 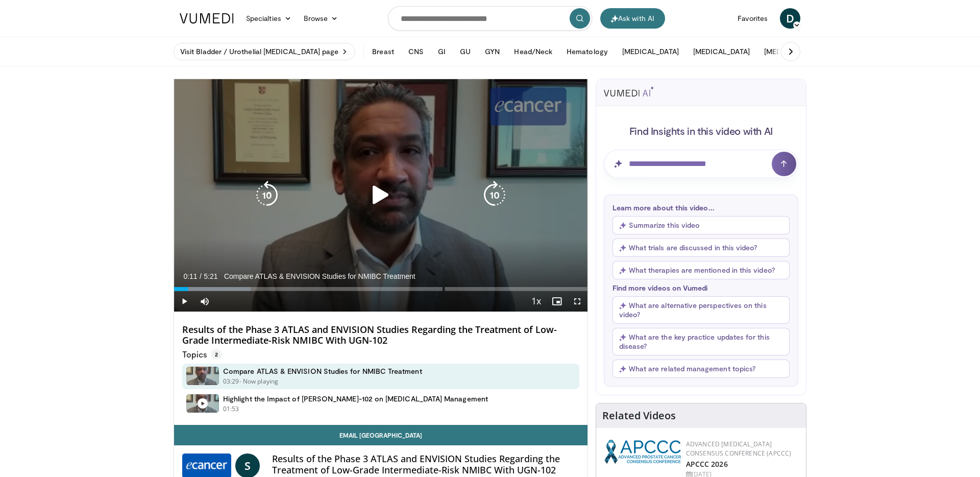 I want to click on input: Search topics, interventions, so click(x=490, y=18).